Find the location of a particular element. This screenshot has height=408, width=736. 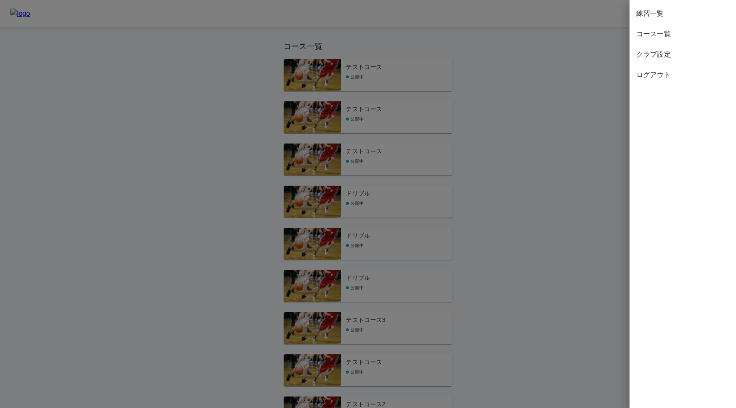

span: クラブ設定 is located at coordinates (683, 55).